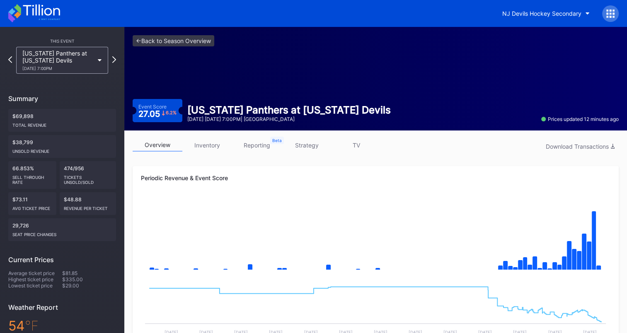 This screenshot has width=627, height=333. Describe the element at coordinates (89, 279) in the screenshot. I see `div: $335.00` at that location.